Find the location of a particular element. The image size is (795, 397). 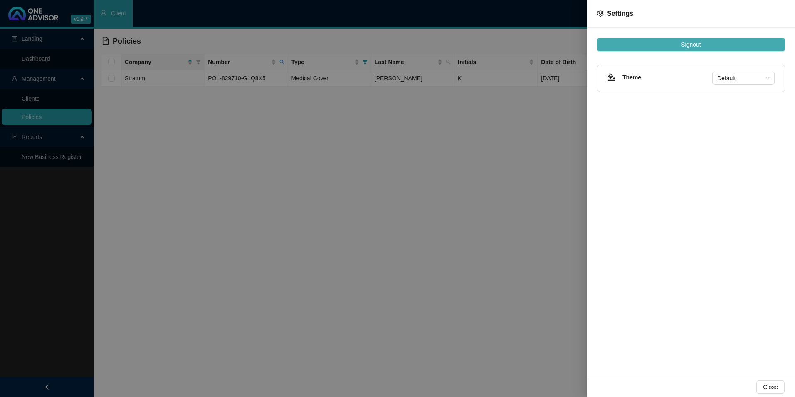

button: Signout is located at coordinates (691, 44).